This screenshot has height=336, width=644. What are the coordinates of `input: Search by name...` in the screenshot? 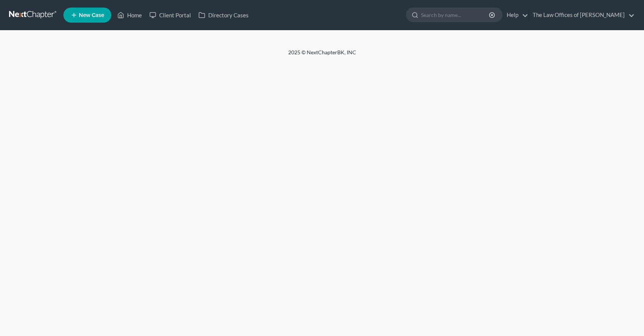 It's located at (456, 14).